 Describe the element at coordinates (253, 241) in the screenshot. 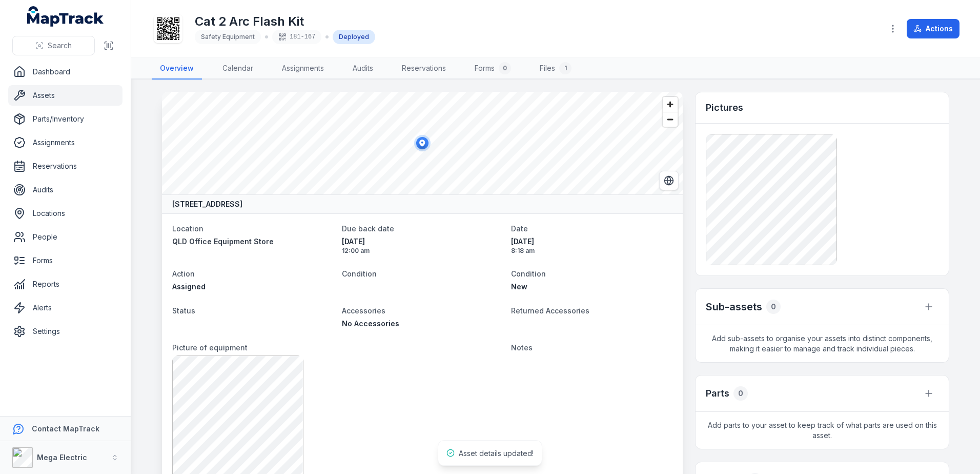

I see `a: QLD Office Equipment Store` at that location.